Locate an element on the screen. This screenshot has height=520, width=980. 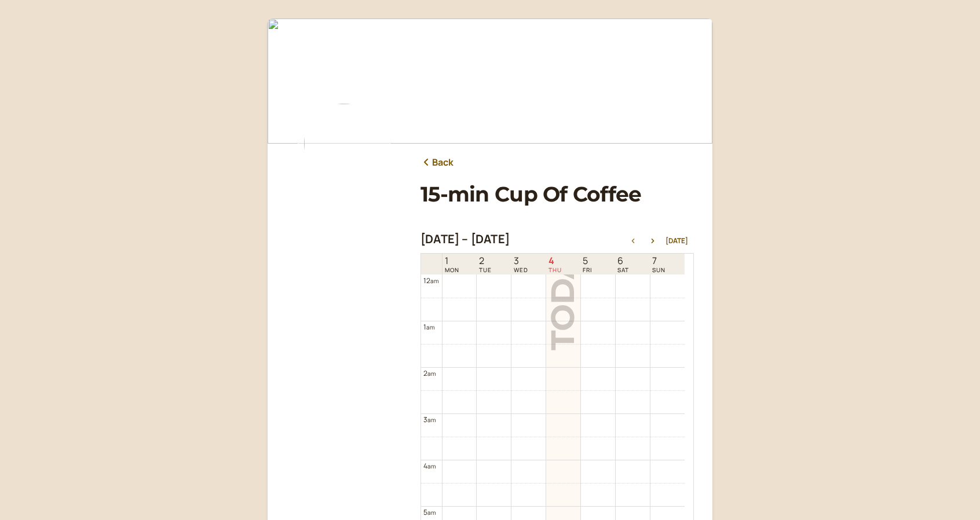
a: September 6, 2025 is located at coordinates (623, 264).